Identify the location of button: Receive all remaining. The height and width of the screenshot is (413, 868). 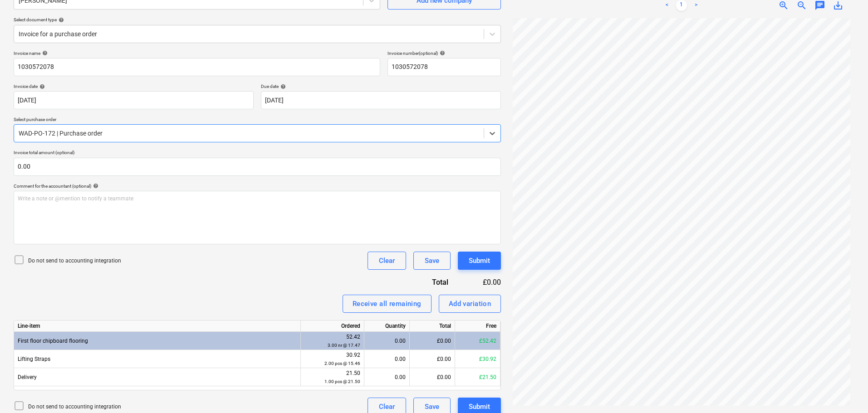
(387, 304).